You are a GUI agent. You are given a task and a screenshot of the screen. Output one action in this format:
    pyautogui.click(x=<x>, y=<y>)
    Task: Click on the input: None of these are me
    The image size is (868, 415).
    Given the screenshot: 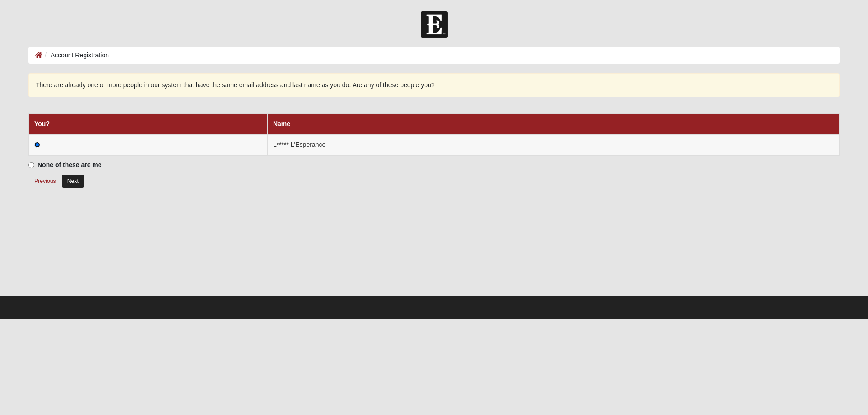 What is the action you would take?
    pyautogui.click(x=31, y=165)
    